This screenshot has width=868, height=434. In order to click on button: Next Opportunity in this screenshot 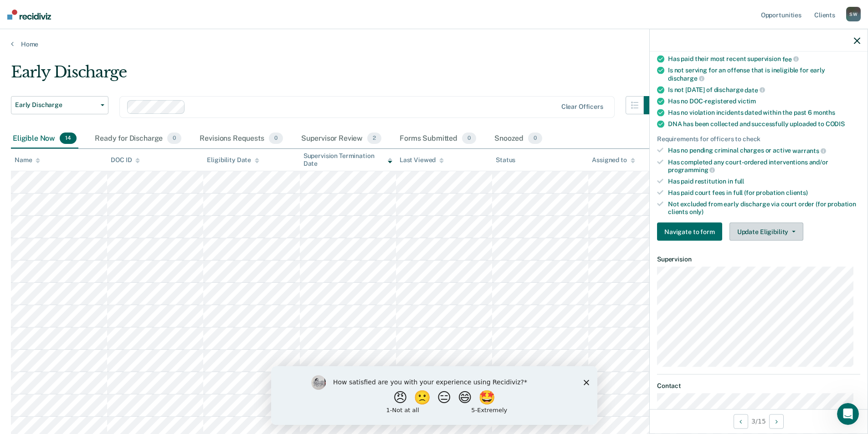, I will do `click(776, 421)`.